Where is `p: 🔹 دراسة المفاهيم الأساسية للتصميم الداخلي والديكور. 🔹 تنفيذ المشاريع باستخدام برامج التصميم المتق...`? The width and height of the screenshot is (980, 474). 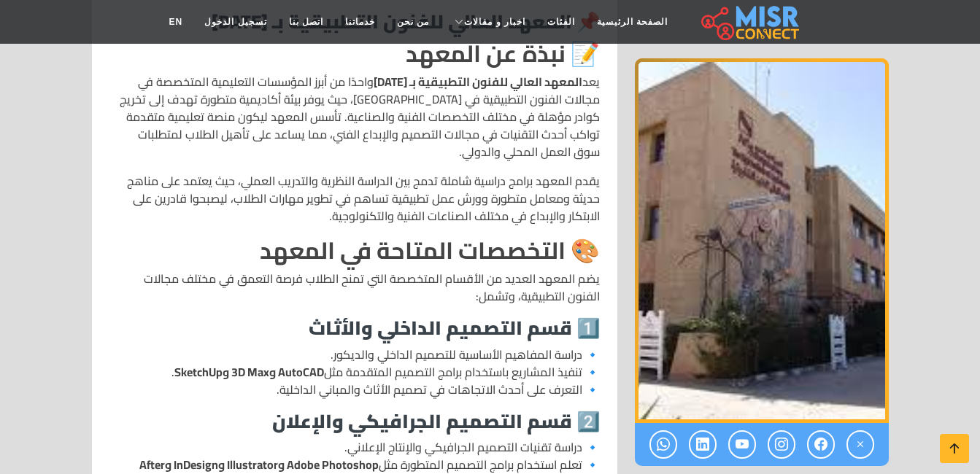 p: 🔹 دراسة المفاهيم الأساسية للتصميم الداخلي والديكور. 🔹 تنفيذ المشاريع باستخدام برامج التصميم المتق... is located at coordinates (355, 372).